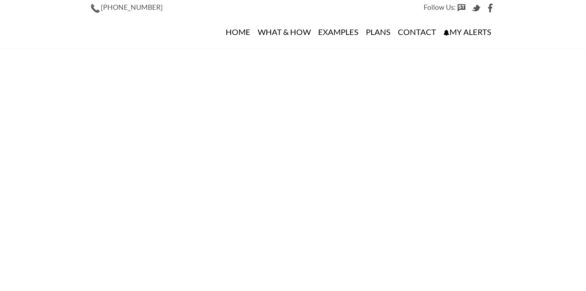 The height and width of the screenshot is (291, 586). I want to click on img: Phone, so click(95, 8).